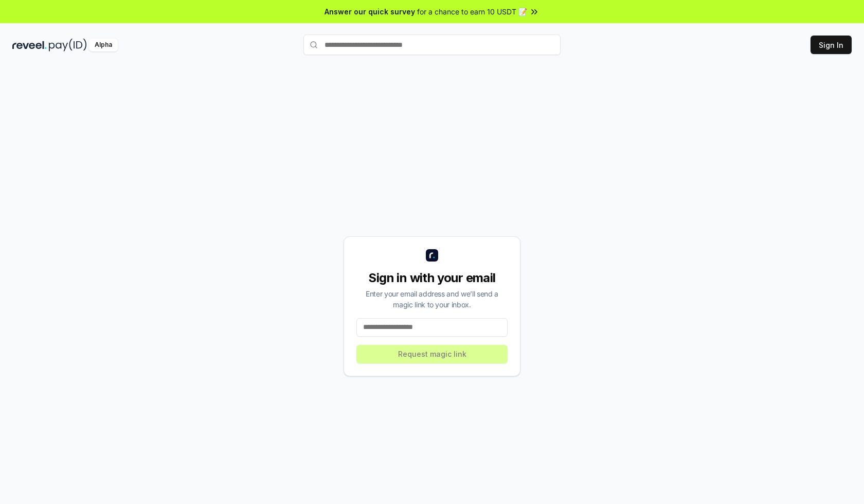 This screenshot has height=504, width=864. Describe the element at coordinates (831, 44) in the screenshot. I see `button: Sign In` at that location.